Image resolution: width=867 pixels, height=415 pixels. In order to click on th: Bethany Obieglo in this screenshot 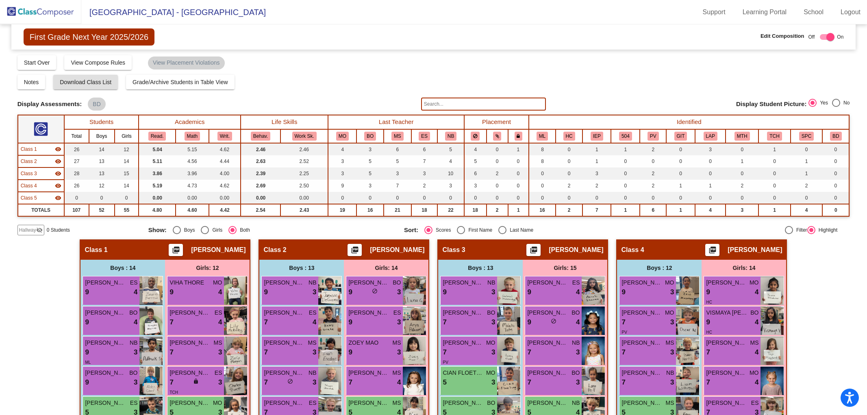, I will do `click(370, 136)`.